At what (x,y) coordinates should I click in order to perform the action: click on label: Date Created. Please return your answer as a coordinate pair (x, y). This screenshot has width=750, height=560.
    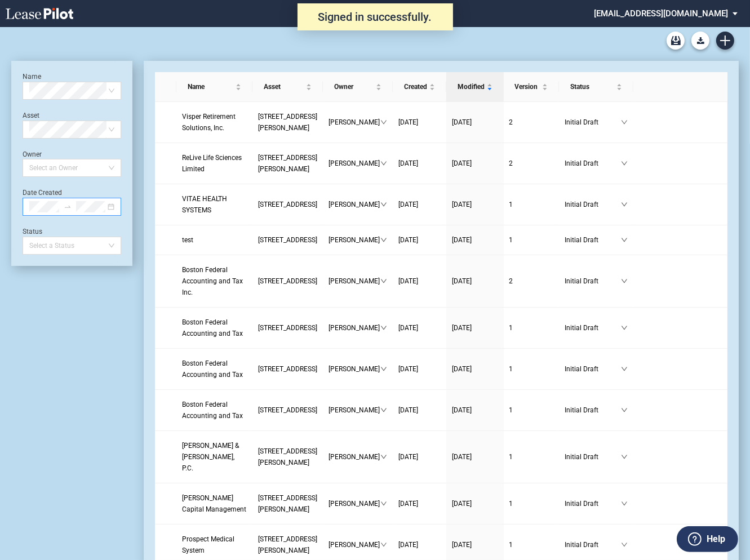
    Looking at the image, I should click on (42, 193).